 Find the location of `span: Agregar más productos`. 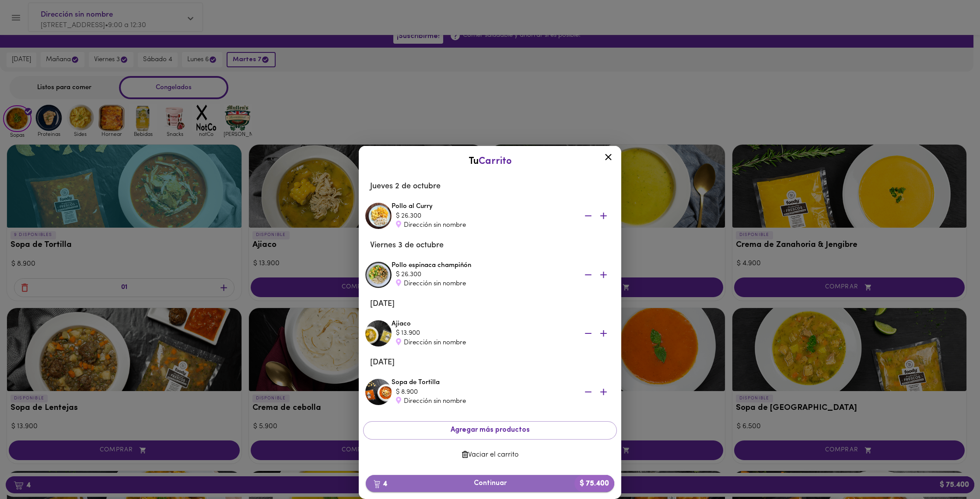

span: Agregar más productos is located at coordinates (490, 430).